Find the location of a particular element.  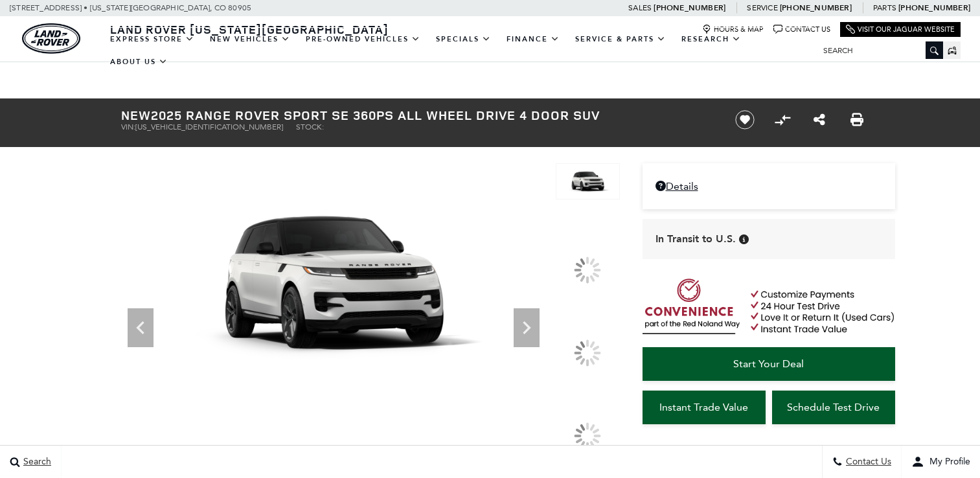

h1: 2025 Range Rover Sport SE 360PS All Wheel Drive 4 Door SUV is located at coordinates (417, 115).